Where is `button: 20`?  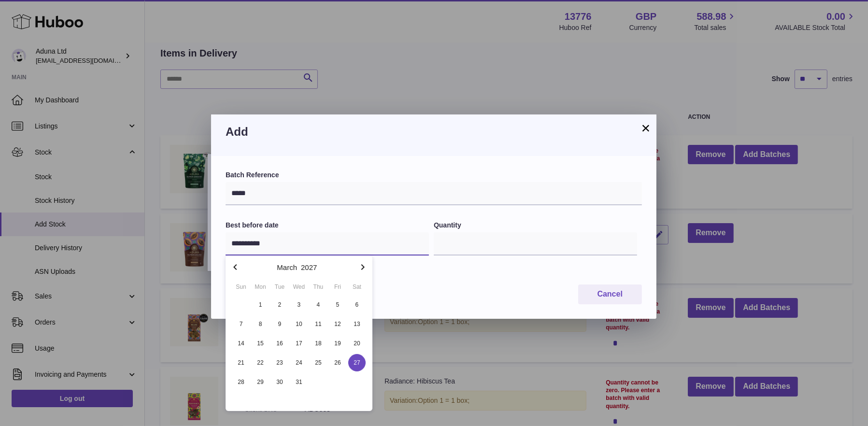
button: 20 is located at coordinates (357, 344).